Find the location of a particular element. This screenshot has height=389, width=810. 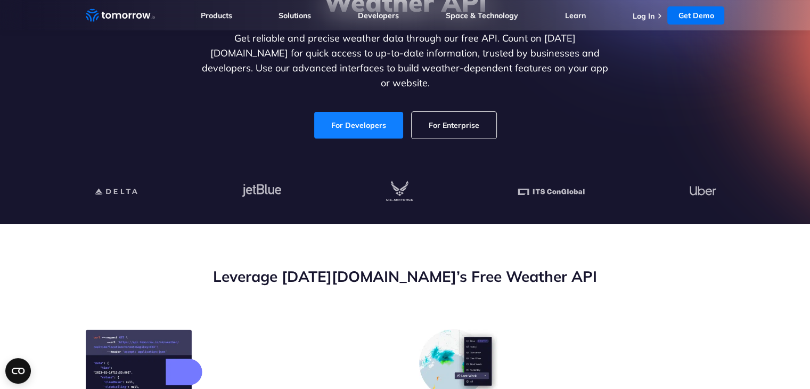

a: Space & Technology is located at coordinates (482, 15).